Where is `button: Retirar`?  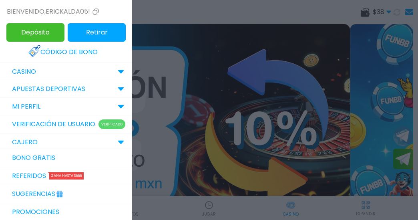
button: Retirar is located at coordinates (97, 32).